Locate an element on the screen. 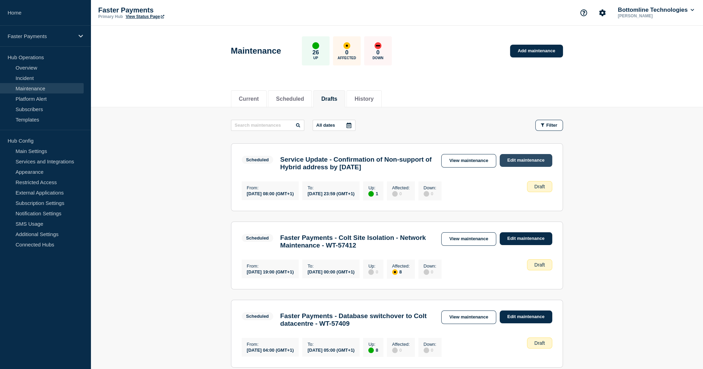  button: Scheduled is located at coordinates (290, 99).